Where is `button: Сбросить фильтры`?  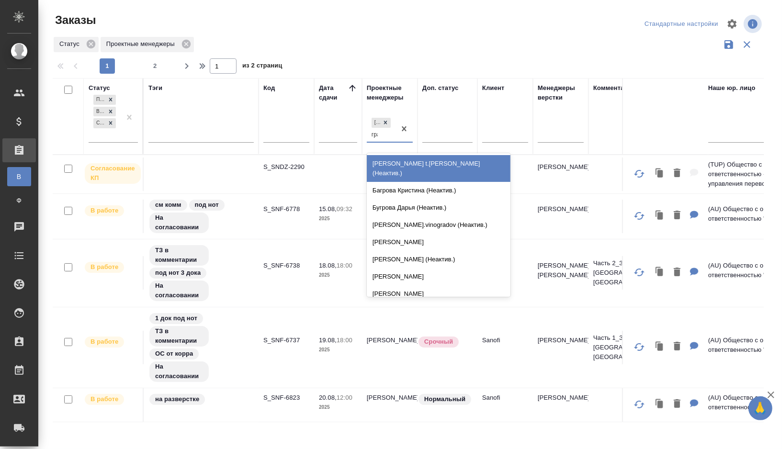
button: Сбросить фильтры is located at coordinates (747, 45).